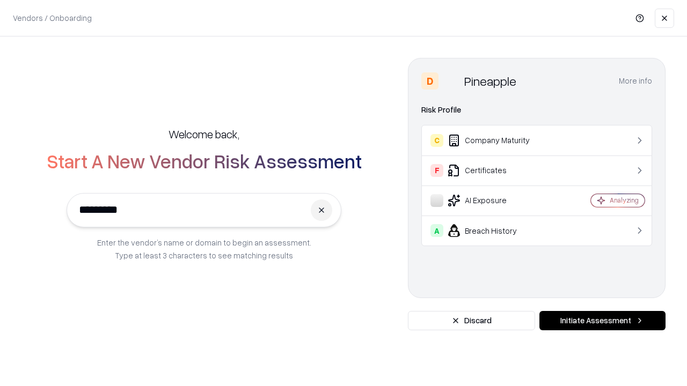 The image size is (687, 386). I want to click on p: Enter the vendor’s name or domain to begin an assessment. Type at least 3 characters to see match..., so click(204, 249).